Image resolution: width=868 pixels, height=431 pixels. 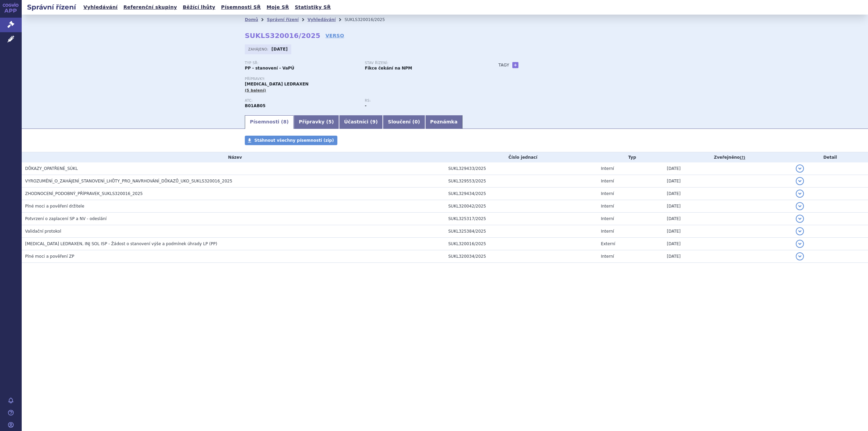 I want to click on span: 8, so click(x=285, y=122).